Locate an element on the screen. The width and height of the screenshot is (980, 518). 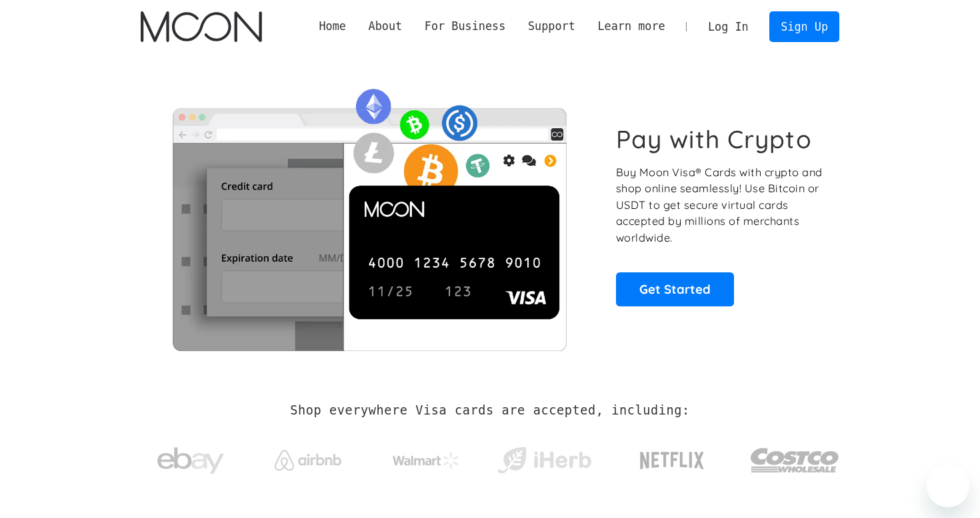
a: Log In is located at coordinates (728, 27).